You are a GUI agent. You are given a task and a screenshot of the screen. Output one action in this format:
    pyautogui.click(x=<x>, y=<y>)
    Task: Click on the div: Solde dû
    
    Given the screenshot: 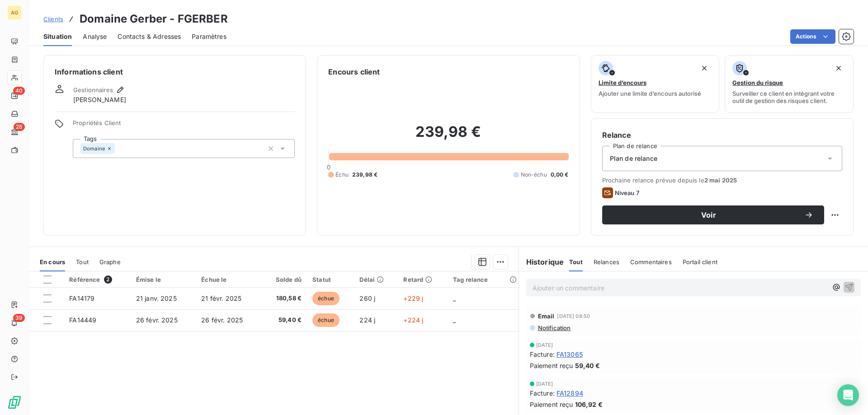 What is the action you would take?
    pyautogui.click(x=284, y=279)
    